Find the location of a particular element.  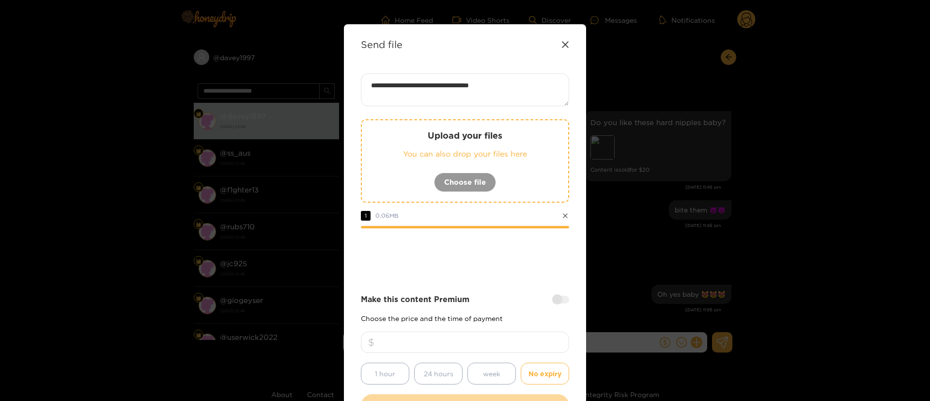

span: 0.06 MB is located at coordinates (387, 215).